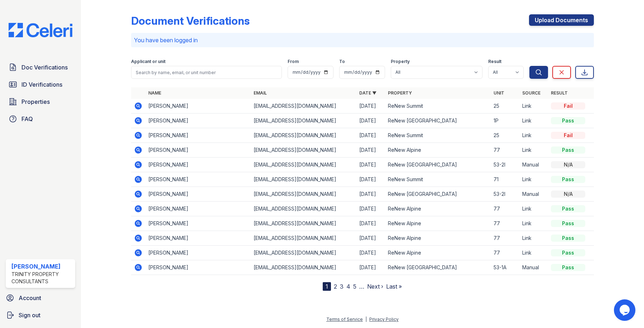 The image size is (644, 328). I want to click on label: Property, so click(400, 62).